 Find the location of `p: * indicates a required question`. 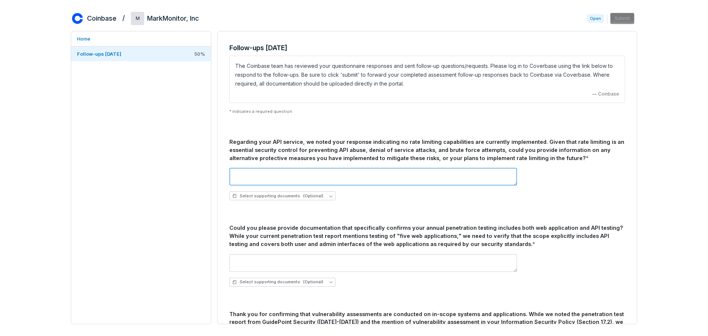

p: * indicates a required question is located at coordinates (427, 111).